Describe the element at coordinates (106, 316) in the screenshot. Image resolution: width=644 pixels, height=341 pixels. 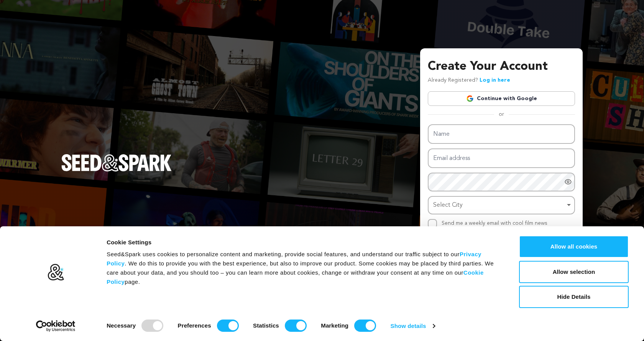
I see `legend: Consent Selection` at that location.